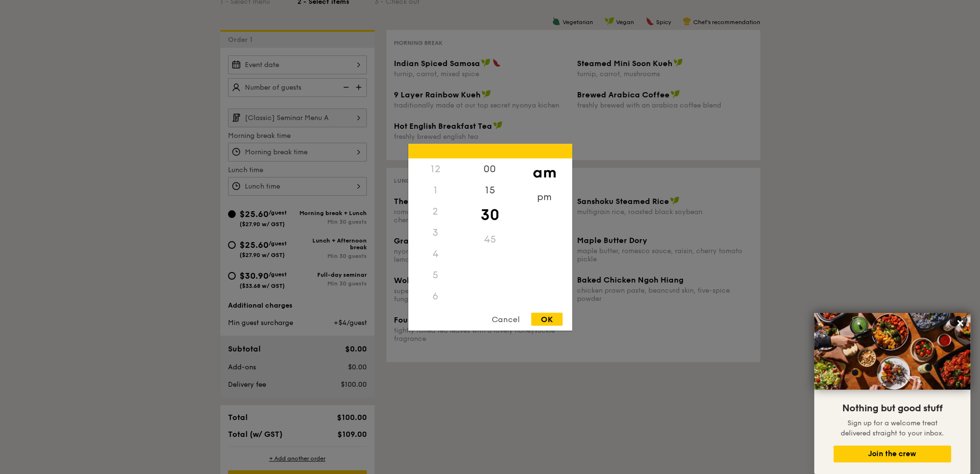 The image size is (980, 474). What do you see at coordinates (435, 296) in the screenshot?
I see `div: 6` at bounding box center [435, 296].